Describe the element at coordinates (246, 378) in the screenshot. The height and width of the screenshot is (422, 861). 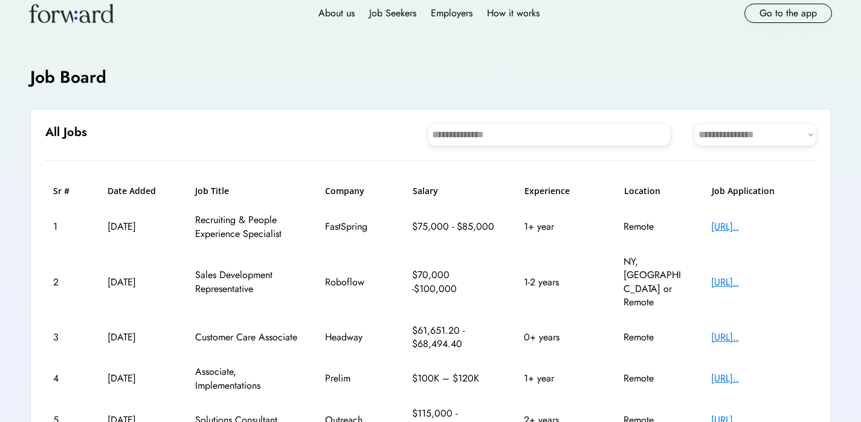
I see `div: Associate, Implementations` at that location.